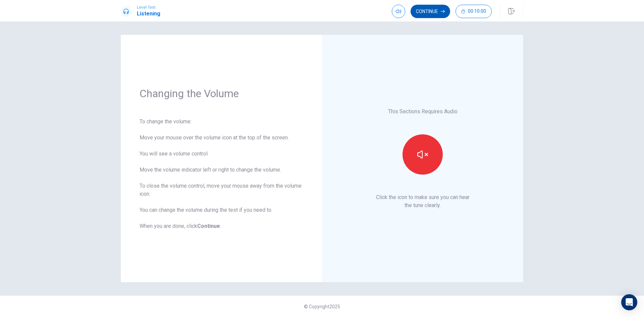 The width and height of the screenshot is (644, 317). What do you see at coordinates (221, 174) in the screenshot?
I see `div: To change the volume: Move your mouse over the volume icon at the top of the screen. You will see...` at bounding box center [221, 174].